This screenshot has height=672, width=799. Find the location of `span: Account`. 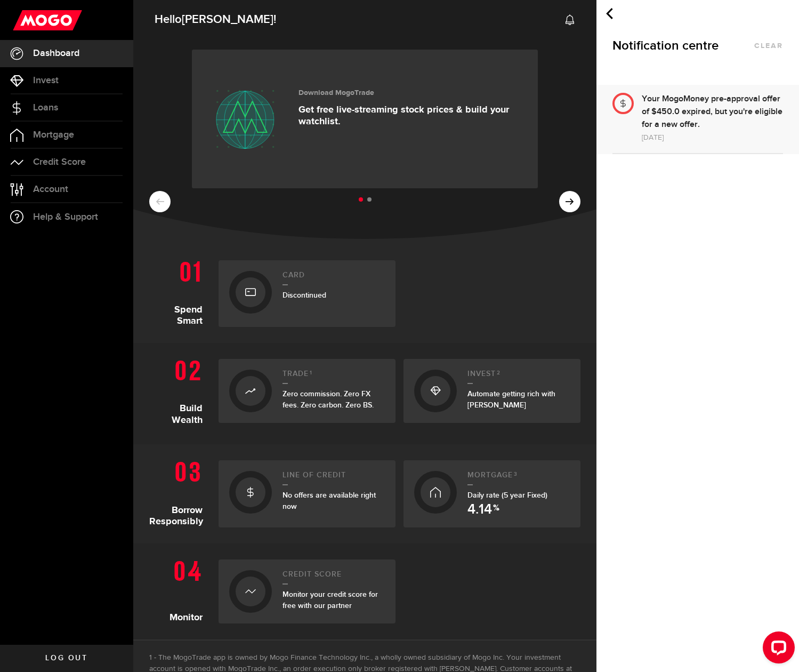

span: Account is located at coordinates (51, 189).